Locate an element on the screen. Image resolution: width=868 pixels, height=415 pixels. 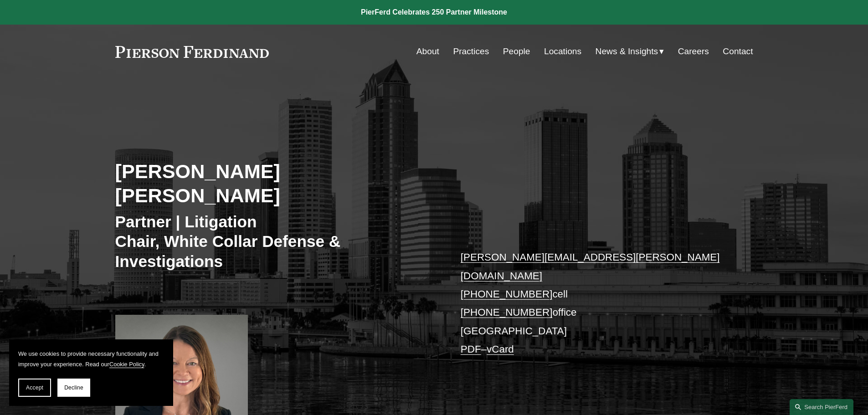
section: Cookie banner is located at coordinates (91, 372).